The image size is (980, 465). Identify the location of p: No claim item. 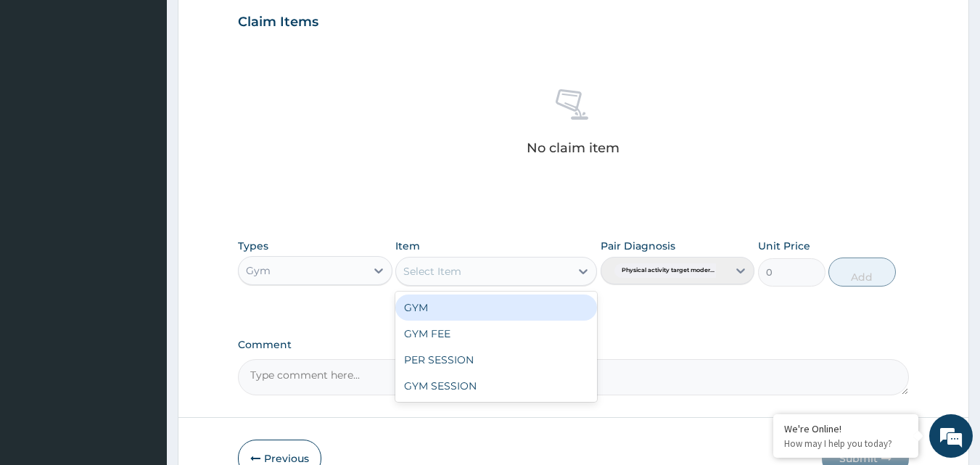
(573, 148).